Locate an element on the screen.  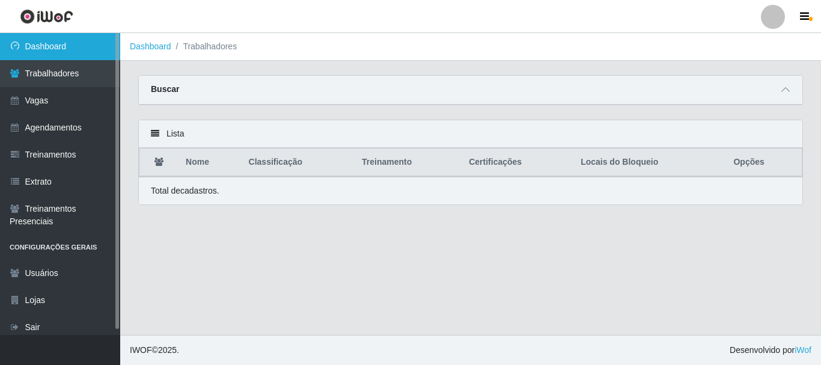
p: Total de cadastros. is located at coordinates (185, 191).